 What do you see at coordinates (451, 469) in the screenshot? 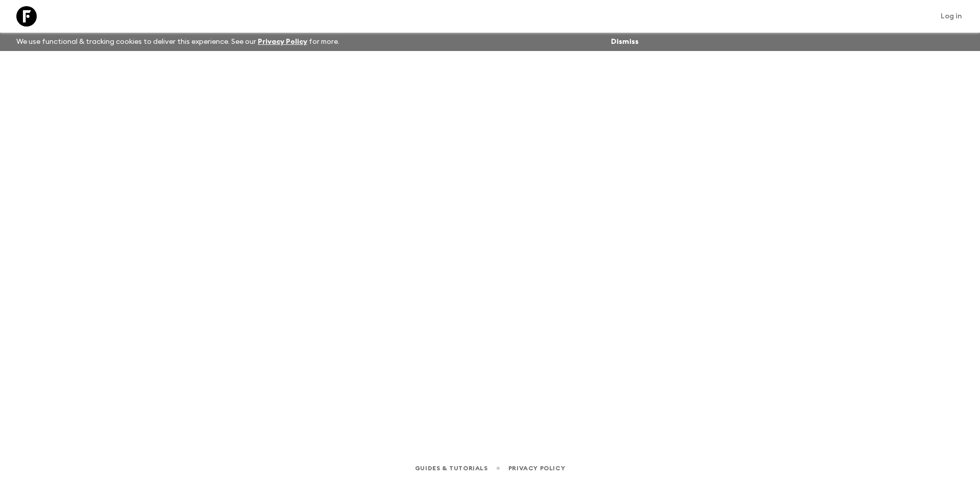
I see `a: Guides & Tutorials` at bounding box center [451, 469].